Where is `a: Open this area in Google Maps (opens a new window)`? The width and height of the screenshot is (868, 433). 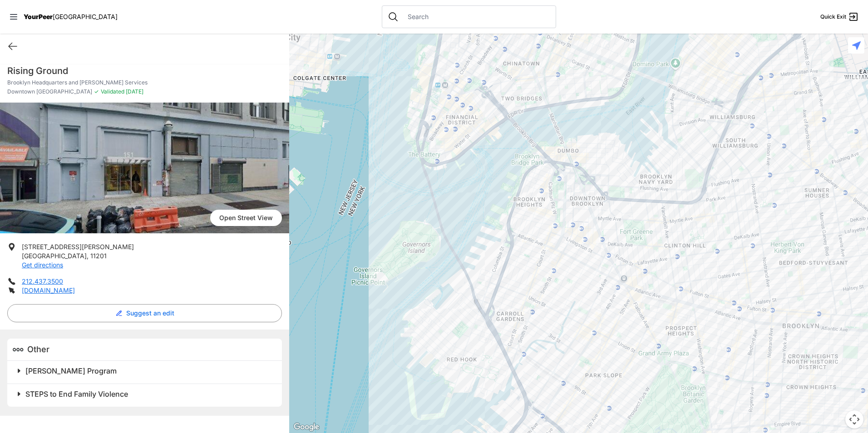 a: Open this area in Google Maps (opens a new window) is located at coordinates (306, 427).